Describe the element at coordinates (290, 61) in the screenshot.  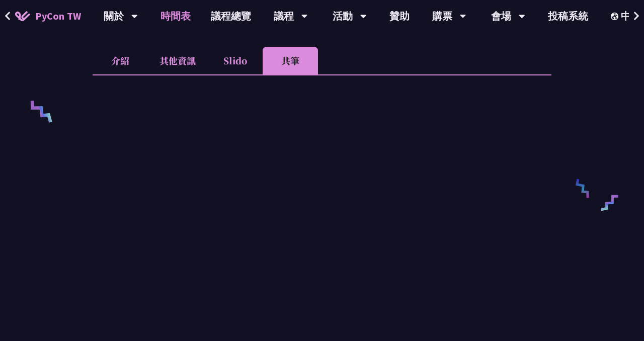
I see `li: 共筆` at that location.